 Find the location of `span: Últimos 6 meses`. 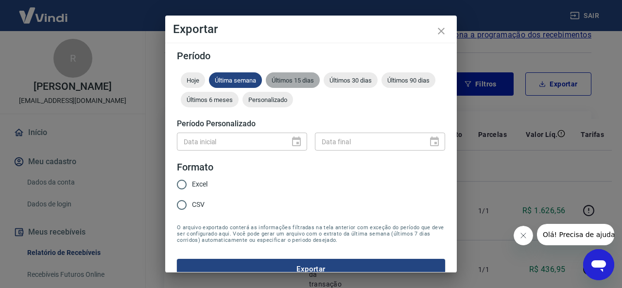

span: Últimos 6 meses is located at coordinates (209, 100).